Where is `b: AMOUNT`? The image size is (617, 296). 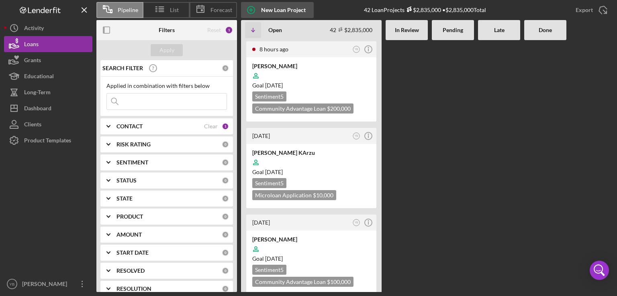 b: AMOUNT is located at coordinates (129, 235).